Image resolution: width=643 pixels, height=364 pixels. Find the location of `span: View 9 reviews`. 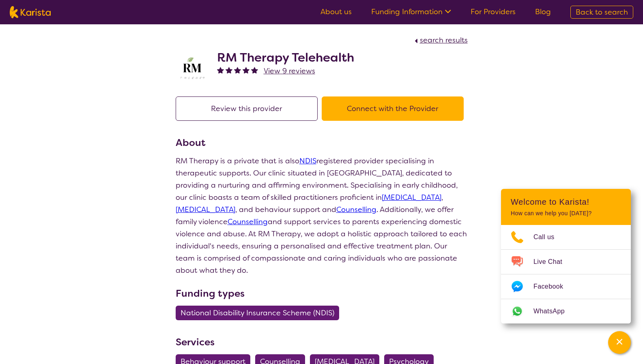

span: View 9 reviews is located at coordinates (289, 71).